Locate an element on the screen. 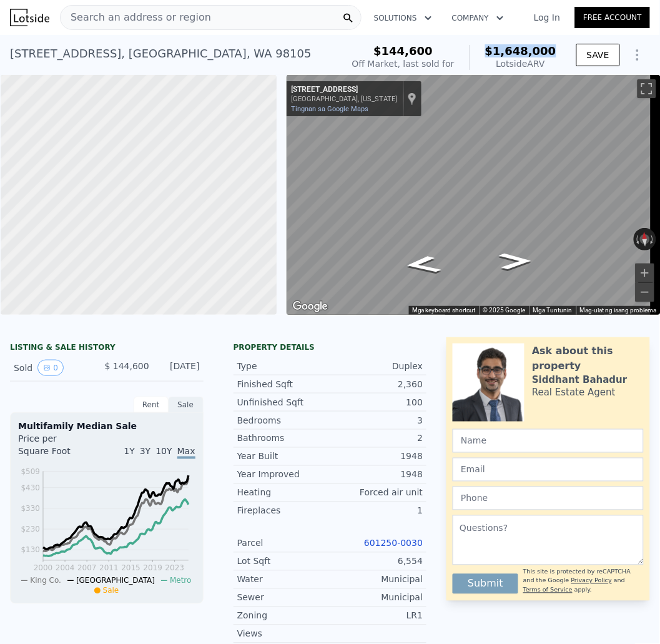  div: Type is located at coordinates (284, 366).